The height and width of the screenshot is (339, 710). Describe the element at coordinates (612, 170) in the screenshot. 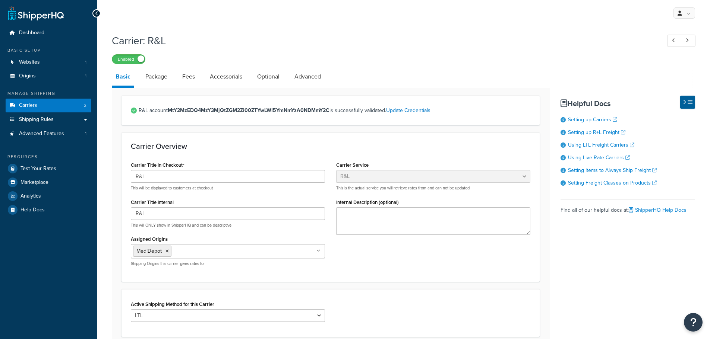

I see `a: Setting Items to Always Ship Freight` at that location.